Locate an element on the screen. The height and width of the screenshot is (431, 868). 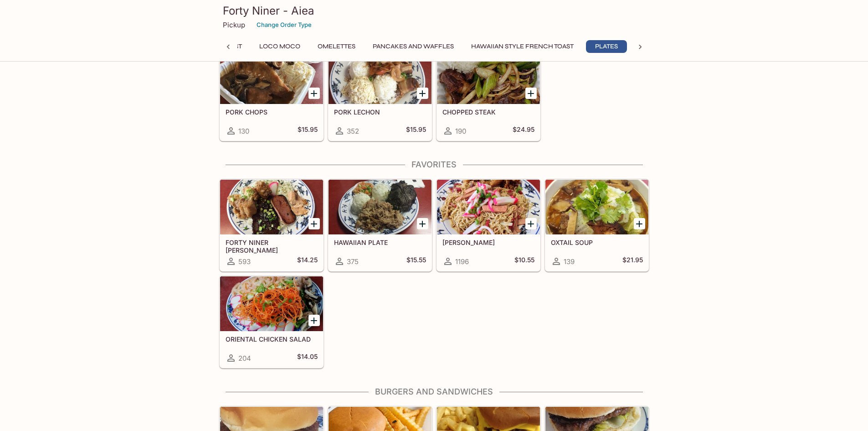
div: HAWAIIAN PLATE is located at coordinates (380, 207).